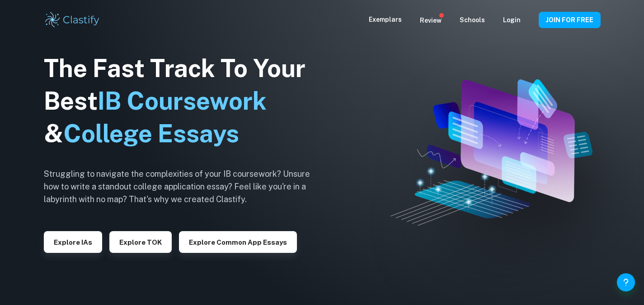 The image size is (644, 305). What do you see at coordinates (184, 101) in the screenshot?
I see `h1: The Fast Track To Your Best &` at bounding box center [184, 101].